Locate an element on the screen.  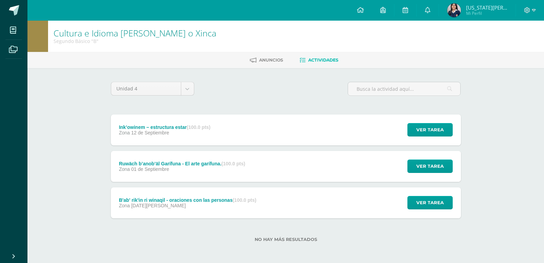
span: Unidad 4 is located at coordinates (146, 89).